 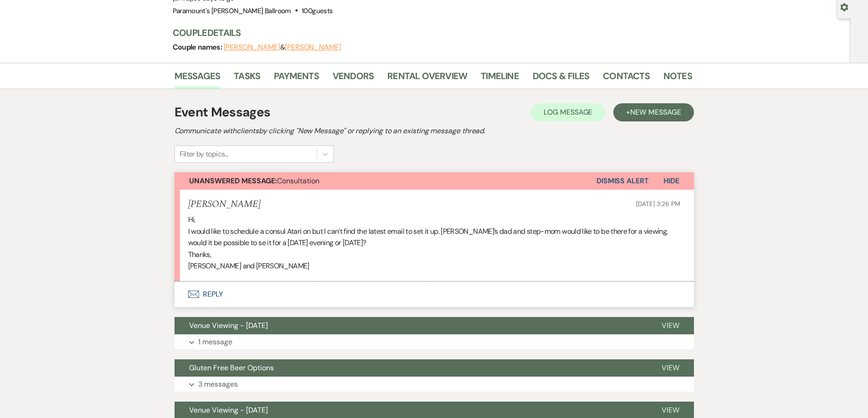 What do you see at coordinates (434, 384) in the screenshot?
I see `button: 3 messages` at bounding box center [434, 384].